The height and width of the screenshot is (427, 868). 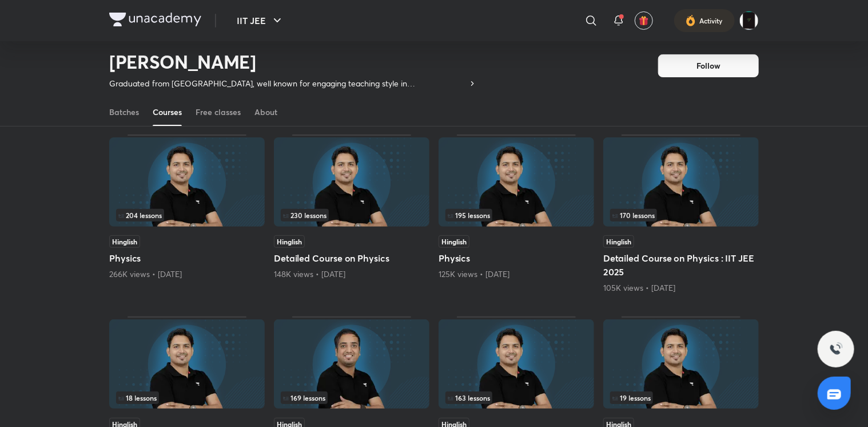 What do you see at coordinates (836, 349) in the screenshot?
I see `img: ttu` at bounding box center [836, 349].